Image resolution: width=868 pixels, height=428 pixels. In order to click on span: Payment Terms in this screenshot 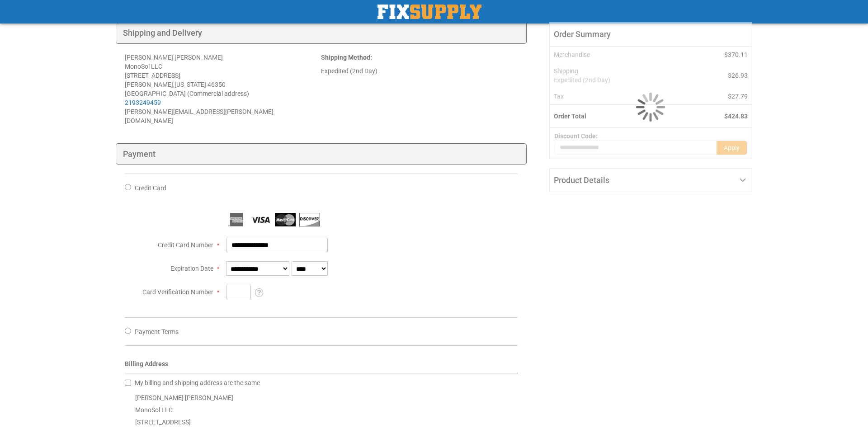, I will do `click(157, 332)`.